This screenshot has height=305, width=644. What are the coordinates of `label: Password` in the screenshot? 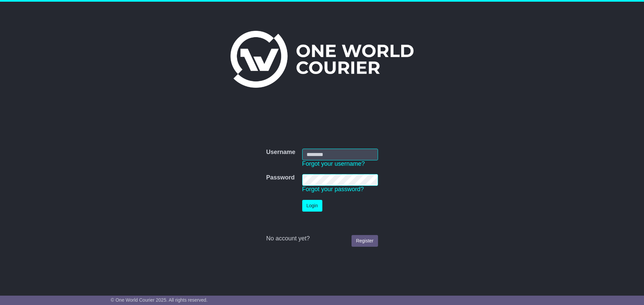 It's located at (280, 178).